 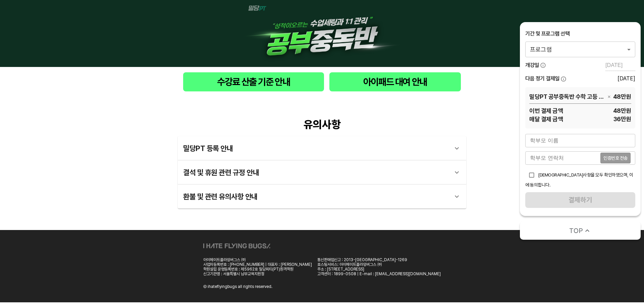 I want to click on div: 아이헤이트플라잉버그스 ㈜, so click(x=258, y=260).